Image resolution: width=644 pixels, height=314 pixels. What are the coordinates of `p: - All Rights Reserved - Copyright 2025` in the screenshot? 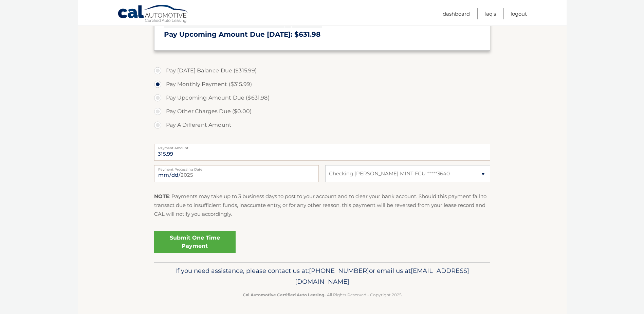 It's located at (322, 295).